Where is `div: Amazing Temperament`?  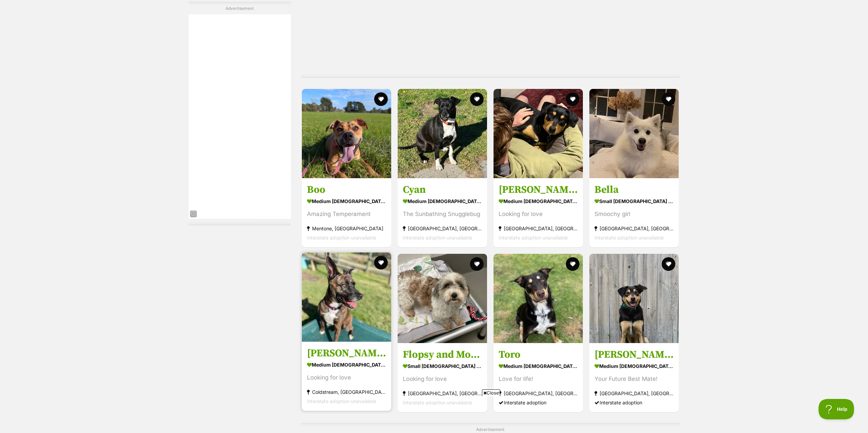 div: Amazing Temperament is located at coordinates (347, 214).